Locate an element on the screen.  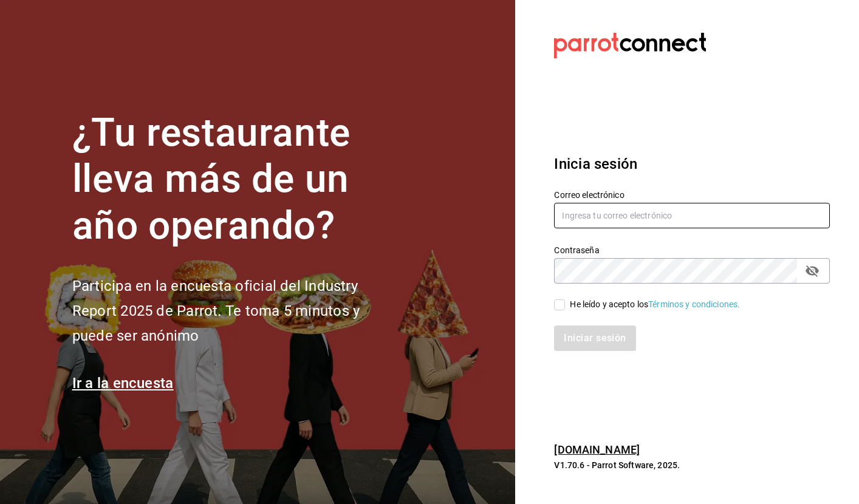
h1: ¿Tu restaurante lleva más de un año operando? is located at coordinates (236, 180).